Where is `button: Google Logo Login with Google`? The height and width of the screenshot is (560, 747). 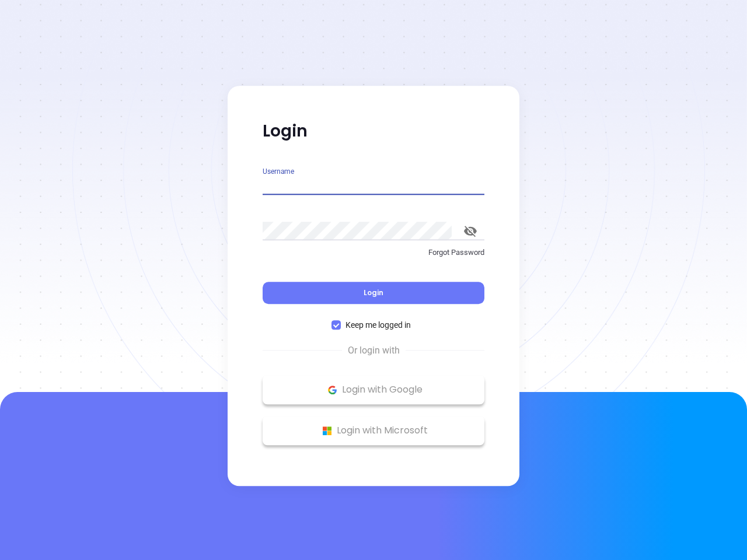
button: Google Logo Login with Google is located at coordinates (373, 389).